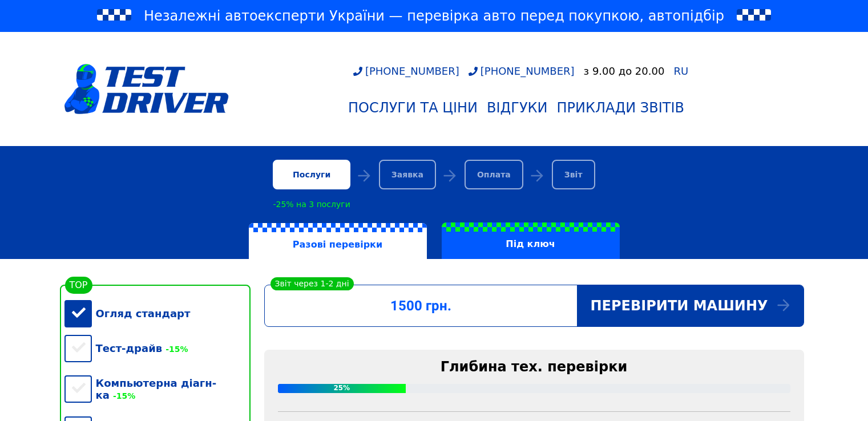  I want to click on a: Під ключ, so click(531, 241).